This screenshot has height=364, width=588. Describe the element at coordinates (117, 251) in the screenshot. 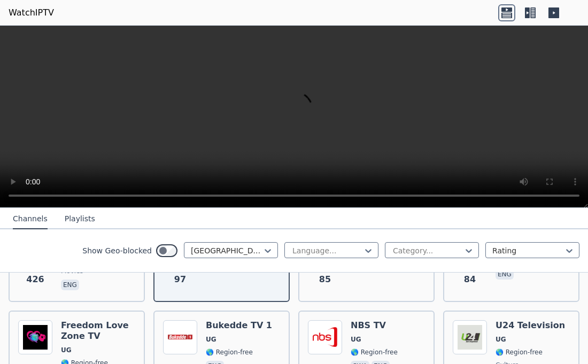

I see `label: Show Geo-blocked` at that location.